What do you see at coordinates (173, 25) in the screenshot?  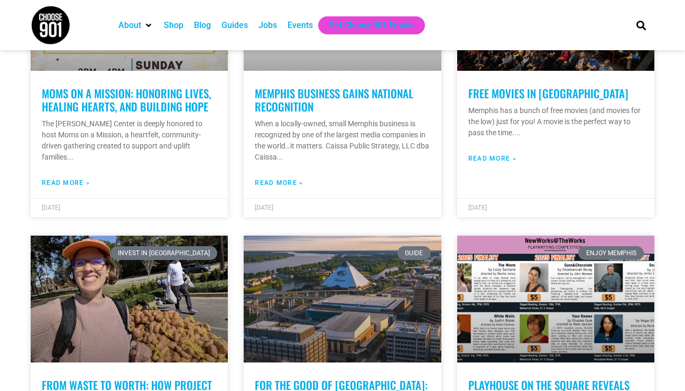 I see `a: Shop` at bounding box center [173, 25].